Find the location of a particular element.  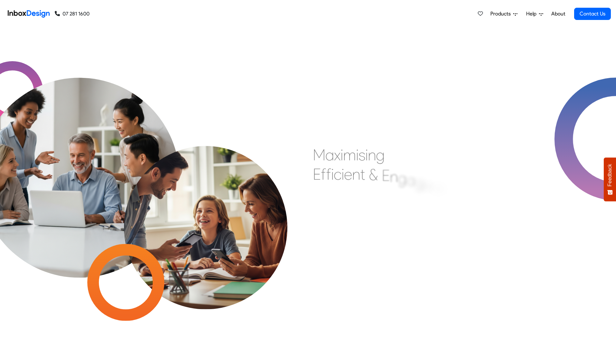

a: 07 281 1600 is located at coordinates (72, 14).